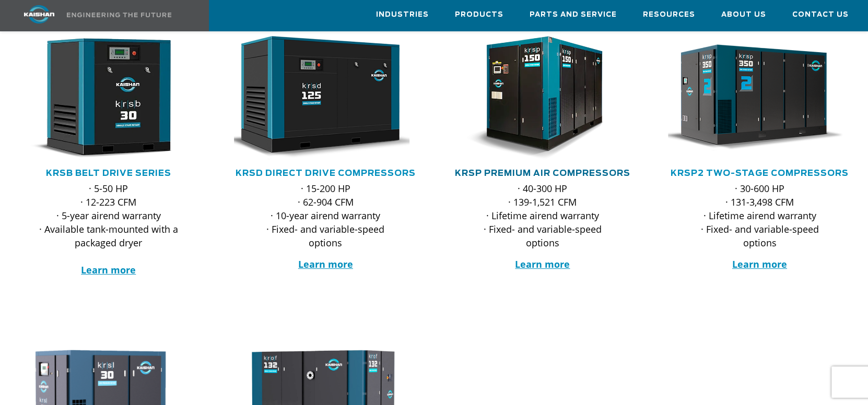 This screenshot has width=868, height=405. Describe the element at coordinates (760, 173) in the screenshot. I see `a: KRSP2 Two-Stage Compressors` at that location.